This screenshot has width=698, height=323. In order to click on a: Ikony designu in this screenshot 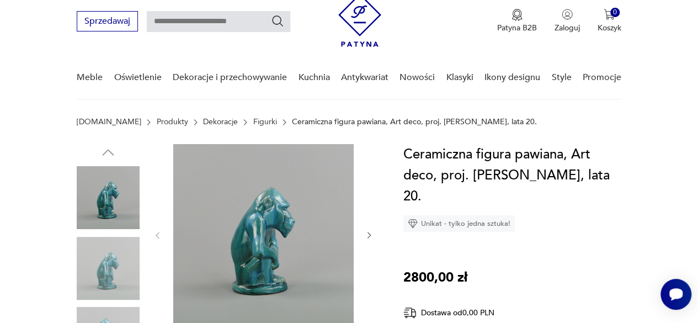, I will do `click(512, 77)`.